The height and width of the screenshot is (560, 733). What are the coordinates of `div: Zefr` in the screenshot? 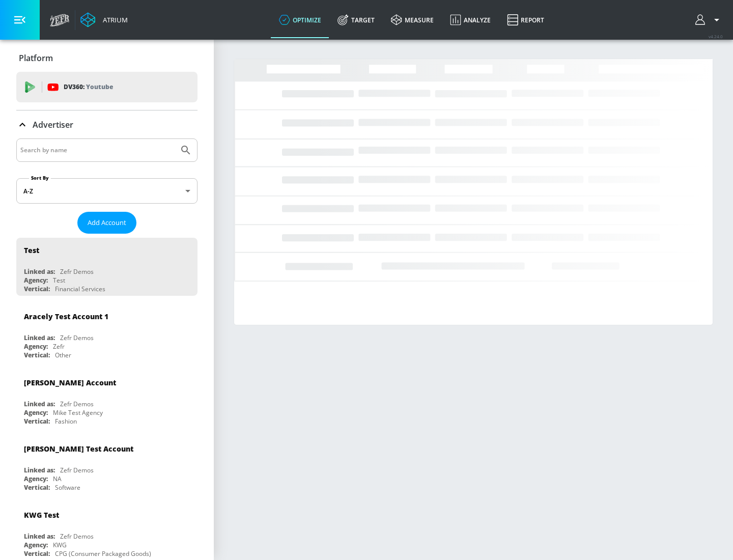 It's located at (58, 346).